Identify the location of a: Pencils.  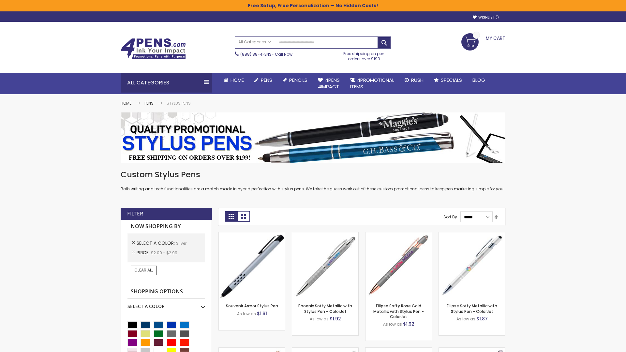
(295, 80).